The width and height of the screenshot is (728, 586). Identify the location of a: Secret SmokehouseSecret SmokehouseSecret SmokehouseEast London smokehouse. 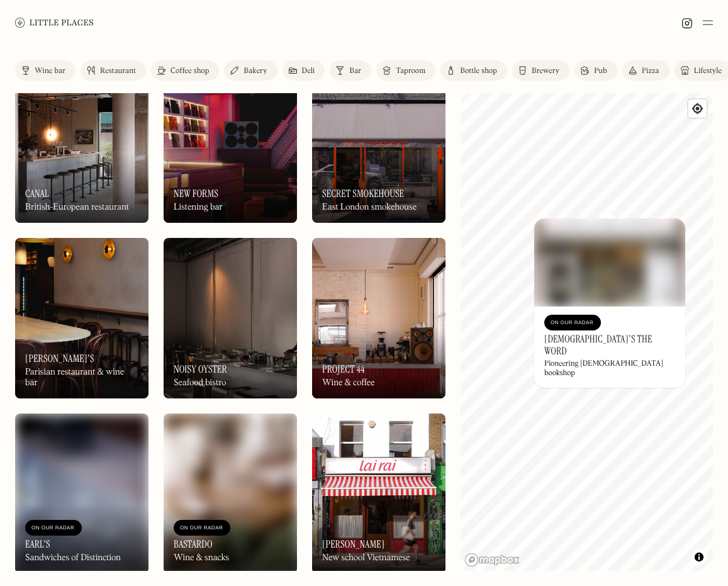
(379, 143).